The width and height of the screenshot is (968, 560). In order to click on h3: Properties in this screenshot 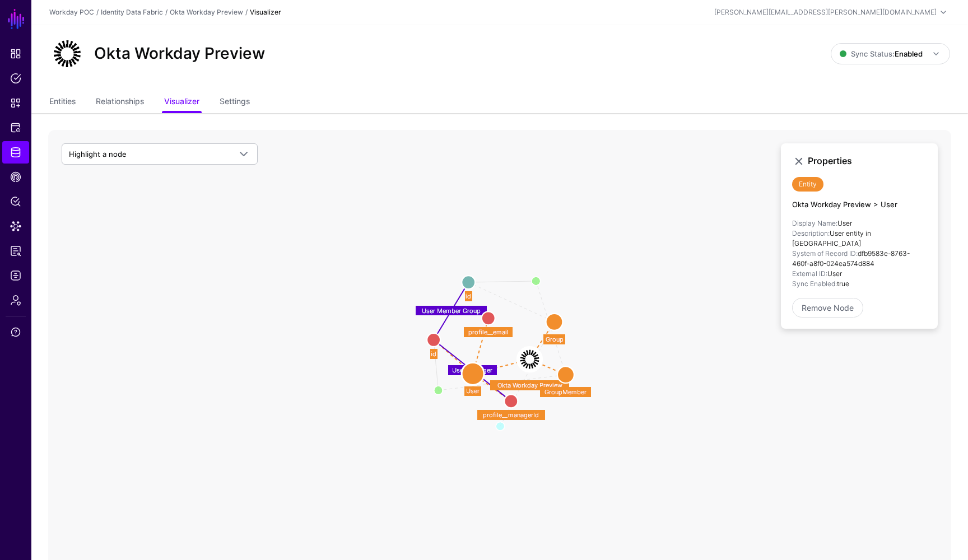, I will do `click(867, 160)`.